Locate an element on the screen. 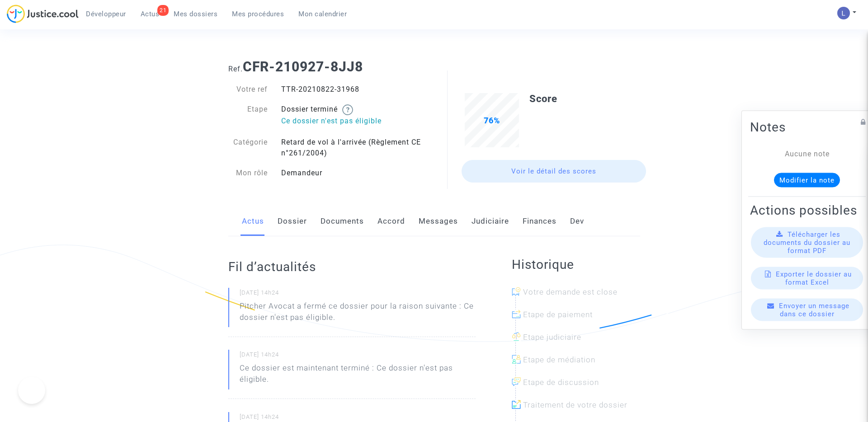  div: Retard de vol à l'arrivée (Règlement CE n°261/2004) is located at coordinates (354, 148).